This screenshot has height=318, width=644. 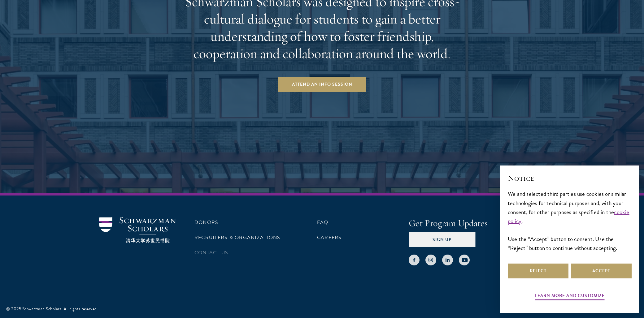 What do you see at coordinates (206, 222) in the screenshot?
I see `a: Donors` at bounding box center [206, 222].